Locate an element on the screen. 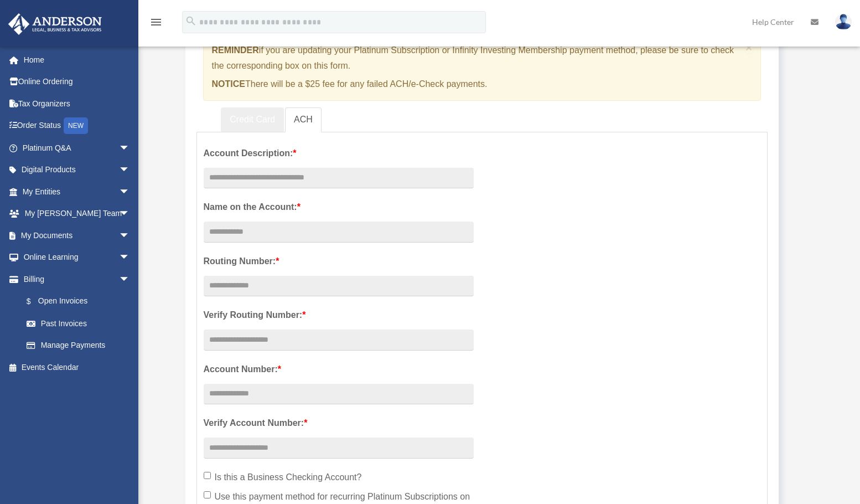 This screenshot has height=504, width=860. strong: REMINDER is located at coordinates (235, 50).